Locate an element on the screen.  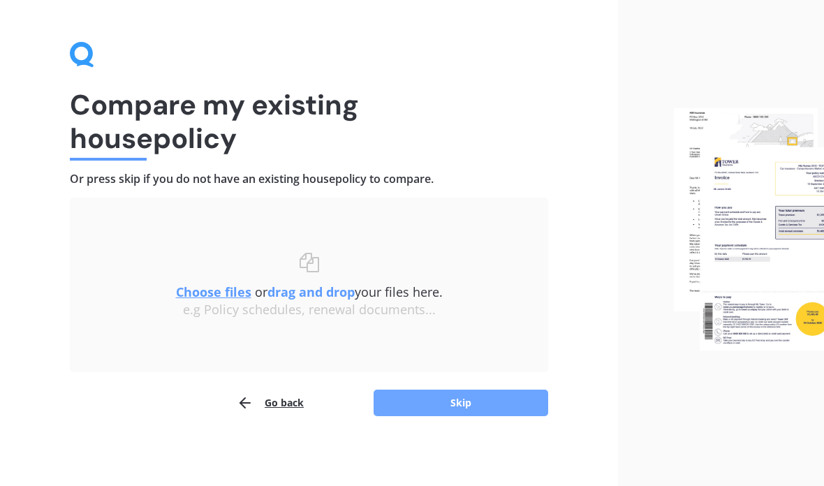
img: files.webp is located at coordinates (749, 229).